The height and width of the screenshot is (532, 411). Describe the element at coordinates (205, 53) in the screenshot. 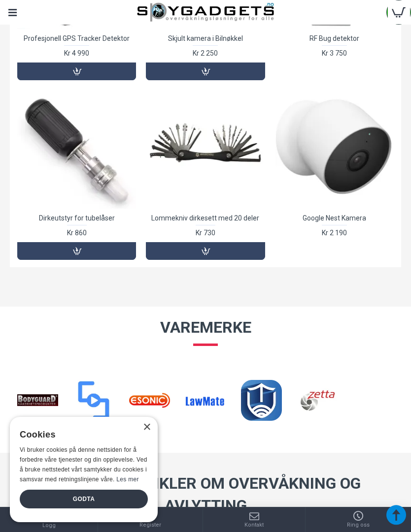

I see `span: Kr 2 250` at that location.